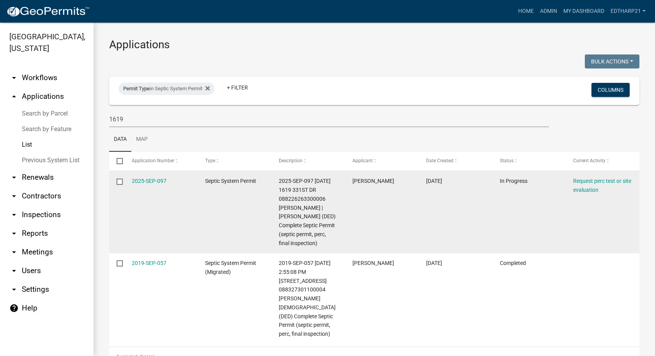 The image size is (655, 356). I want to click on span: Date Created, so click(439, 161).